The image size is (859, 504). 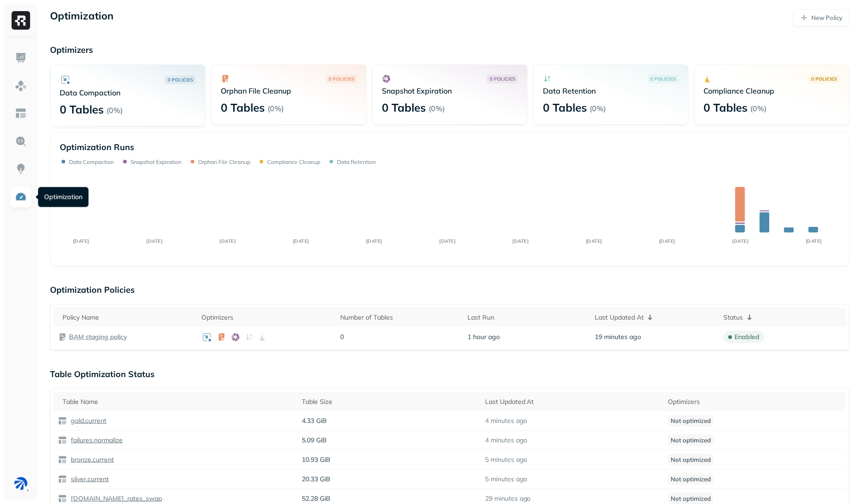 I want to click on p: Optimizers, so click(x=451, y=50).